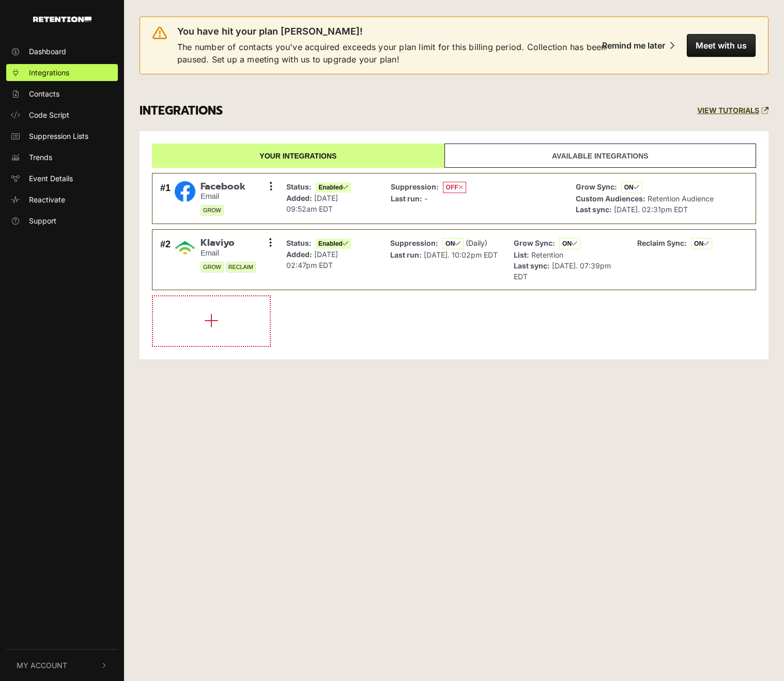 The width and height of the screenshot is (784, 681). Describe the element at coordinates (49, 115) in the screenshot. I see `span: Code Script` at that location.